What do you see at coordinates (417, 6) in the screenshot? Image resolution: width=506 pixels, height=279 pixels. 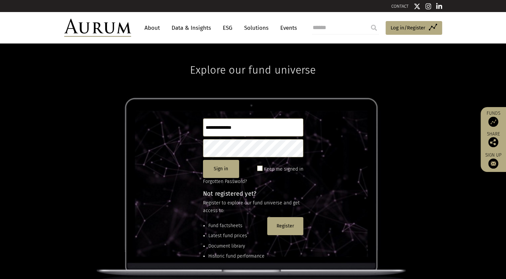 I see `img: Twitter icon` at bounding box center [417, 6].